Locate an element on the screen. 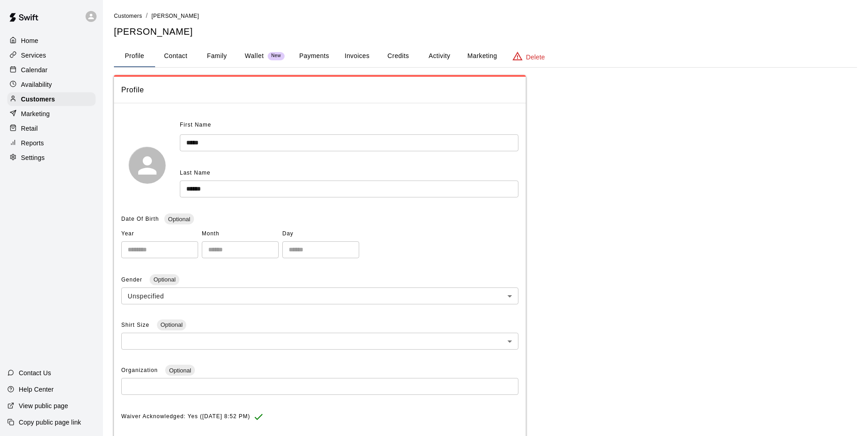 The image size is (868, 436). button: Payments is located at coordinates (314, 56).